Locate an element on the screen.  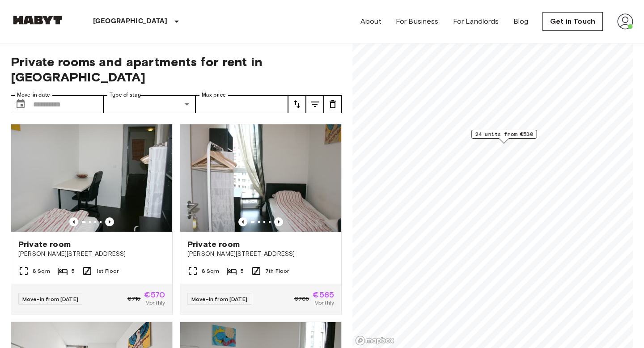
img: Marketing picture of unit DE-01-302-004-03 is located at coordinates (92, 178).